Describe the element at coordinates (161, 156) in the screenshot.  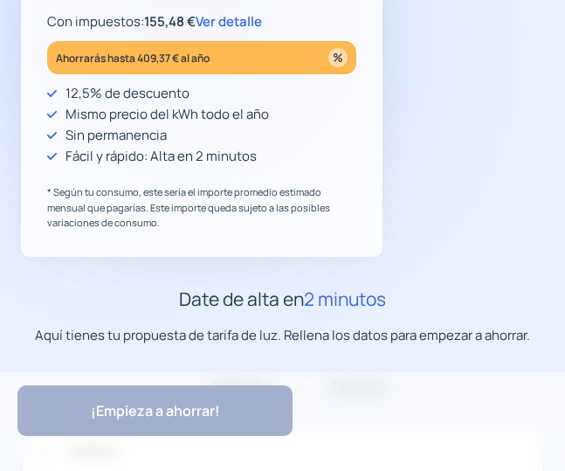
I see `p: Fácil y rápido: Alta en 2 minutos` at that location.